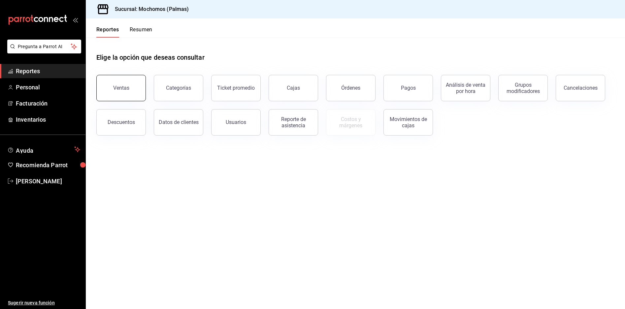  What do you see at coordinates (466, 88) in the screenshot?
I see `button: Análisis de venta por hora` at bounding box center [466, 88].